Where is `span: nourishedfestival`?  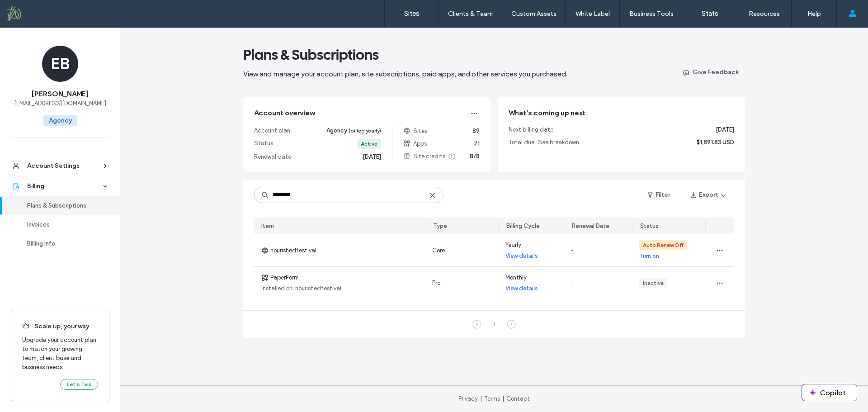 span: nourishedfestival is located at coordinates (289, 250).